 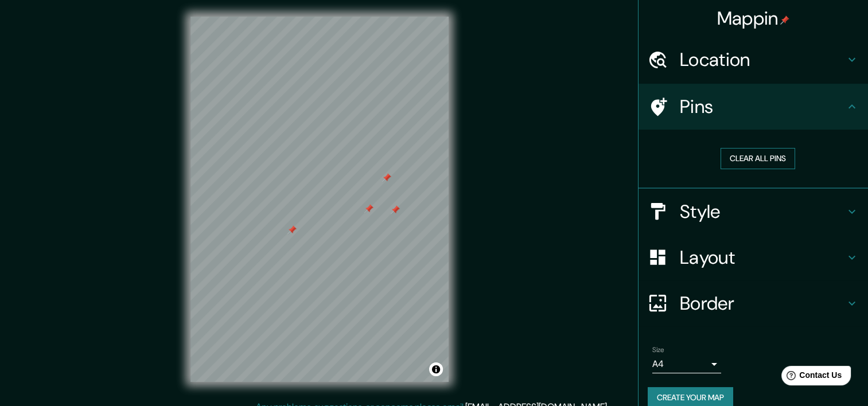 I want to click on button: Clear all pins, so click(x=758, y=158).